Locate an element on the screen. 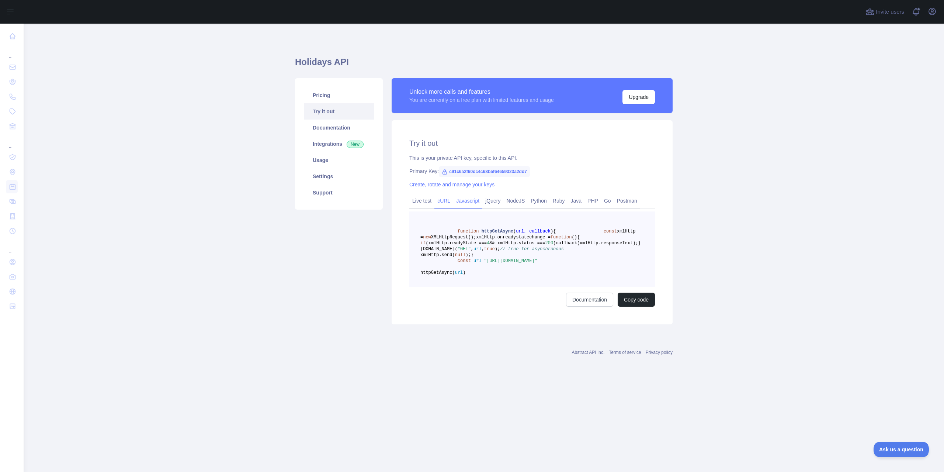 This screenshot has width=944, height=472. a: Postman is located at coordinates (627, 201).